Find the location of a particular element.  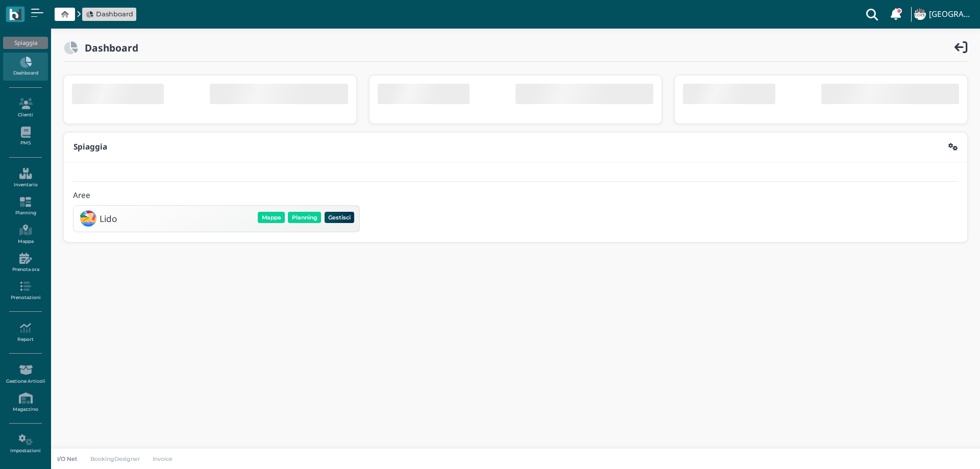

h2: Dashboard is located at coordinates (108, 47).